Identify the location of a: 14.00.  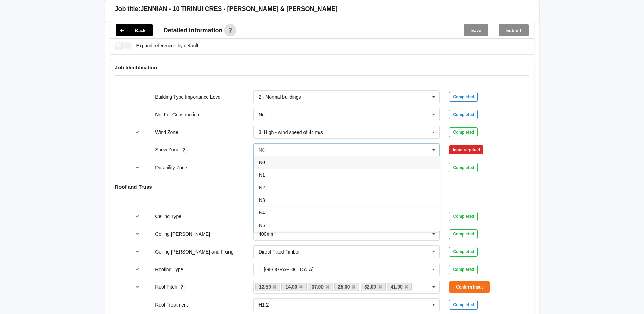
(294, 287).